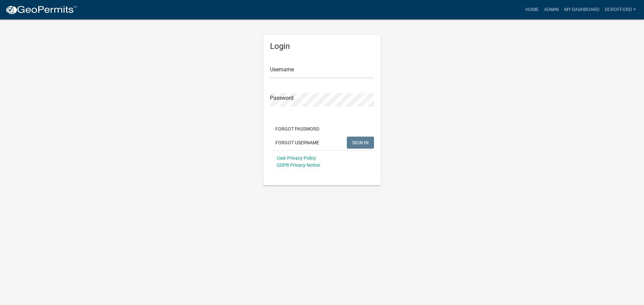 The height and width of the screenshot is (305, 644). I want to click on a: My Dashboard, so click(582, 10).